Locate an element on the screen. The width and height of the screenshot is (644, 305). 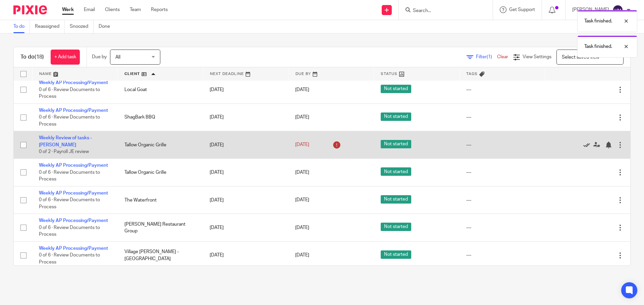
a: Done is located at coordinates (107, 27).